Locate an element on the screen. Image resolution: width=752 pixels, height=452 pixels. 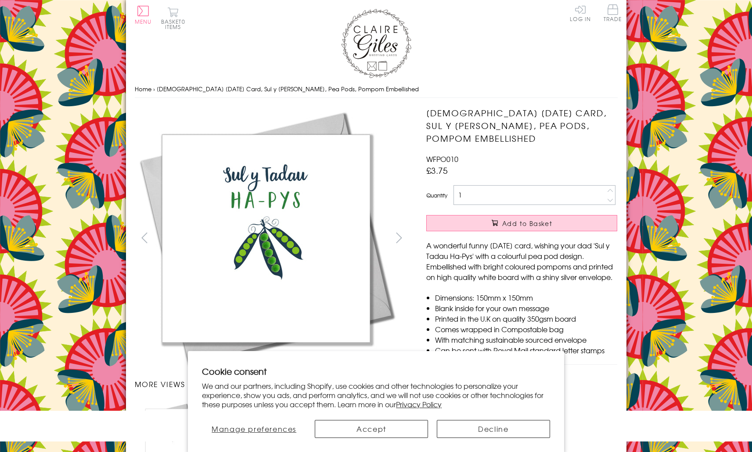
li: With matching sustainable sourced envelope is located at coordinates (526, 340).